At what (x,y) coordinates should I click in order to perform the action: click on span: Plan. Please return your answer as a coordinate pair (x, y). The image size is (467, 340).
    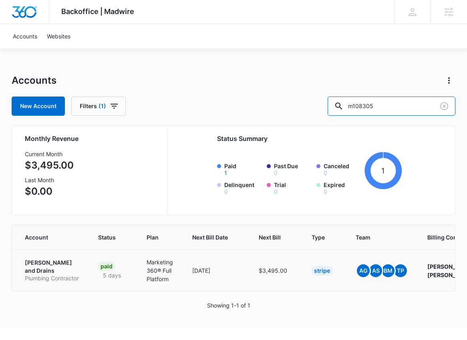
    Looking at the image, I should click on (160, 237).